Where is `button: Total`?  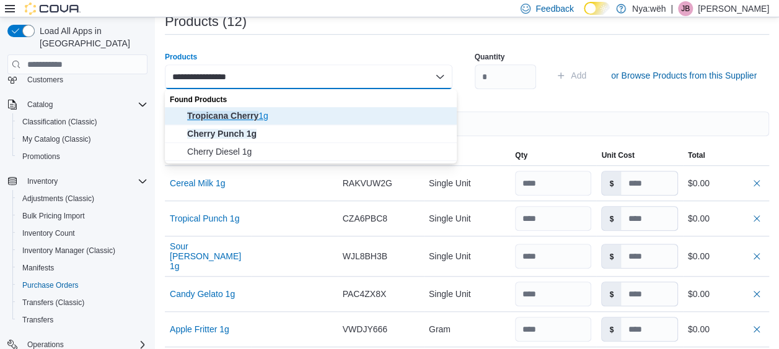 button: Total is located at coordinates (725, 155).